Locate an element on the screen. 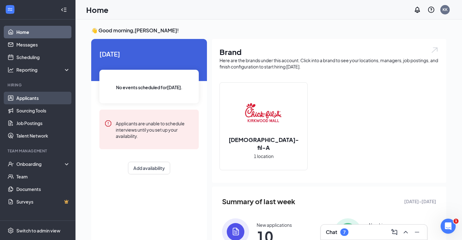 Image resolution: width=462 pixels, height=240 pixels. div: 7 is located at coordinates (344, 232).